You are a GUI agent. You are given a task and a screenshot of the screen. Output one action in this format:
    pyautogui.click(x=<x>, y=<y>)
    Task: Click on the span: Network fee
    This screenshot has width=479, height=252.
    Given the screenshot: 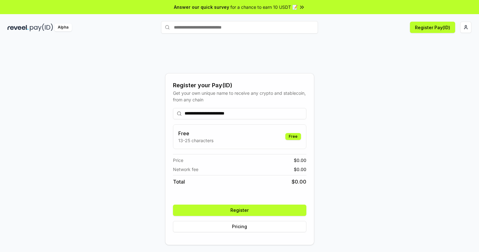 What is the action you would take?
    pyautogui.click(x=186, y=169)
    